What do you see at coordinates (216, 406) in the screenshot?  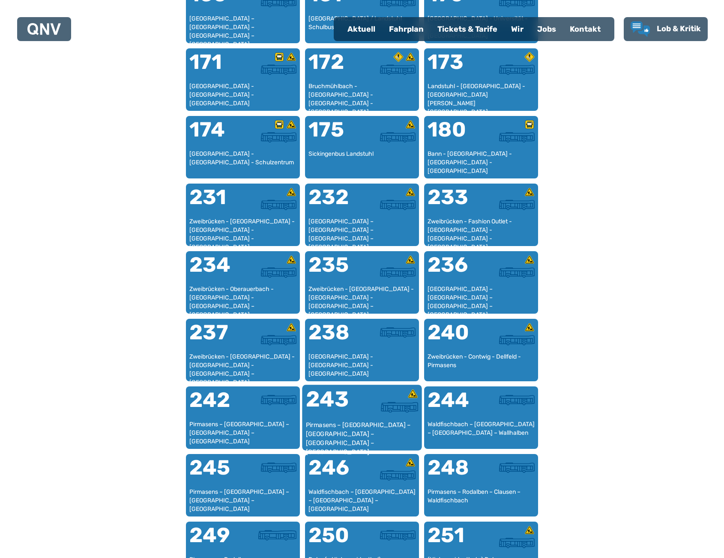 I see `div: 242` at bounding box center [216, 406].